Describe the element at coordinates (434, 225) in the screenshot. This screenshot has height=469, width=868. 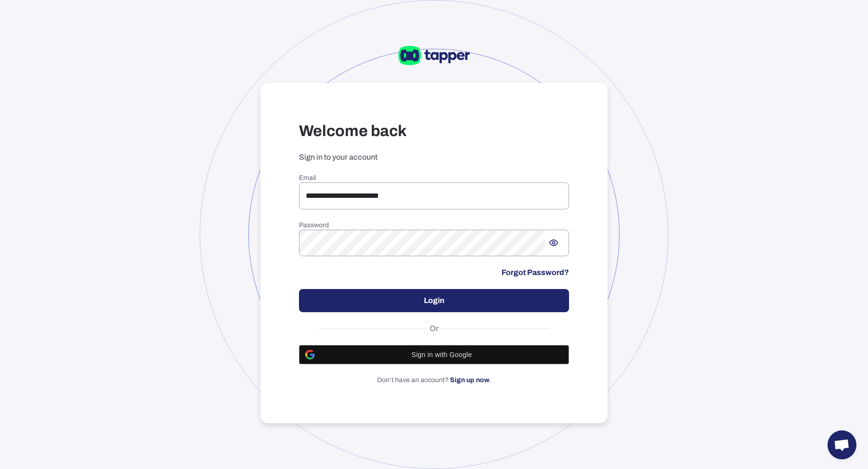
I see `h6: Password` at that location.